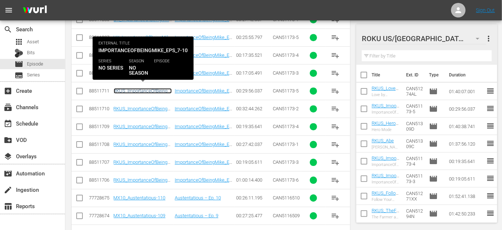 This screenshot has width=502, height=230. What do you see at coordinates (489, 39) in the screenshot?
I see `span: more_vert` at bounding box center [489, 39].